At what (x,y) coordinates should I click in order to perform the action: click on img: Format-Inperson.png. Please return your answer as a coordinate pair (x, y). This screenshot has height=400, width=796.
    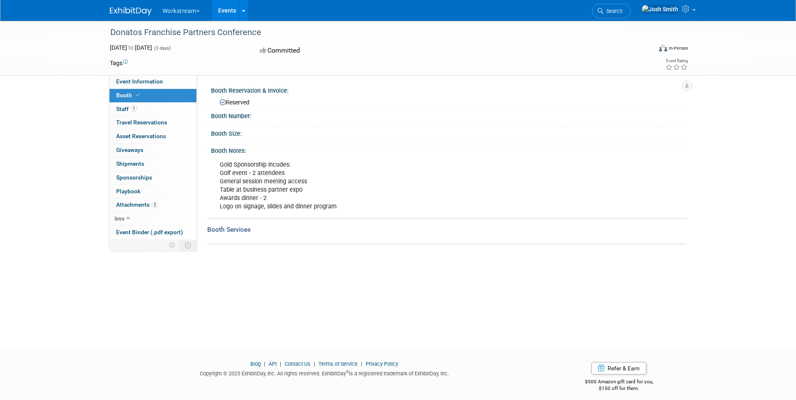
    Looking at the image, I should click on (663, 48).